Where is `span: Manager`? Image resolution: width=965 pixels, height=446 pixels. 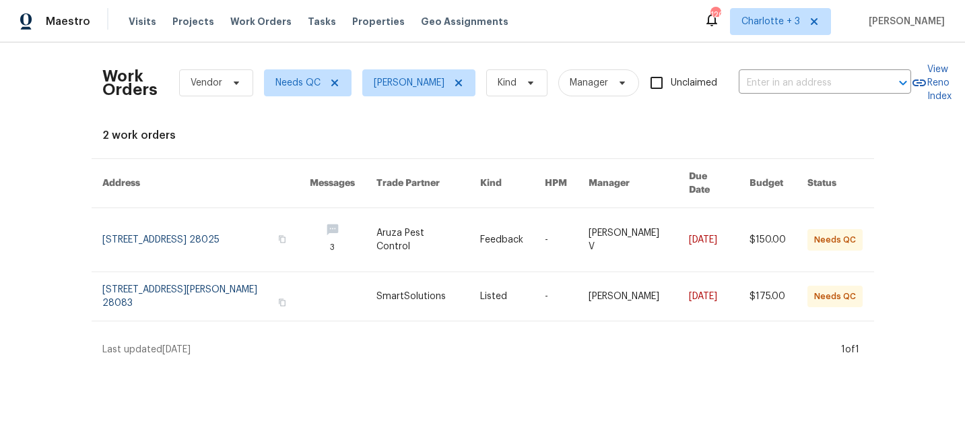
span: Manager is located at coordinates (588, 83).